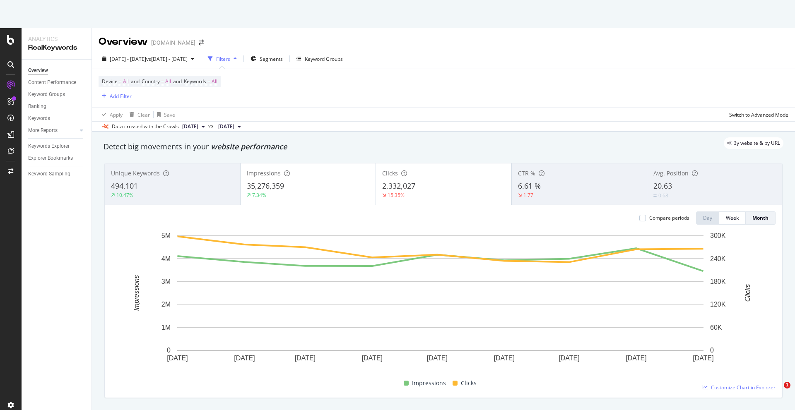 This screenshot has width=795, height=410. I want to click on a: Explorer Bookmarks, so click(57, 158).